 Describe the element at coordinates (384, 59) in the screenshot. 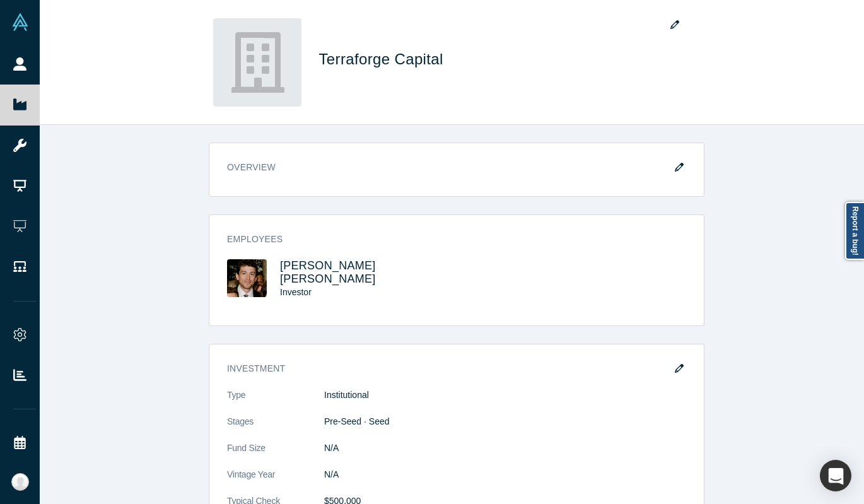

I see `span: Terraforge Capital` at that location.